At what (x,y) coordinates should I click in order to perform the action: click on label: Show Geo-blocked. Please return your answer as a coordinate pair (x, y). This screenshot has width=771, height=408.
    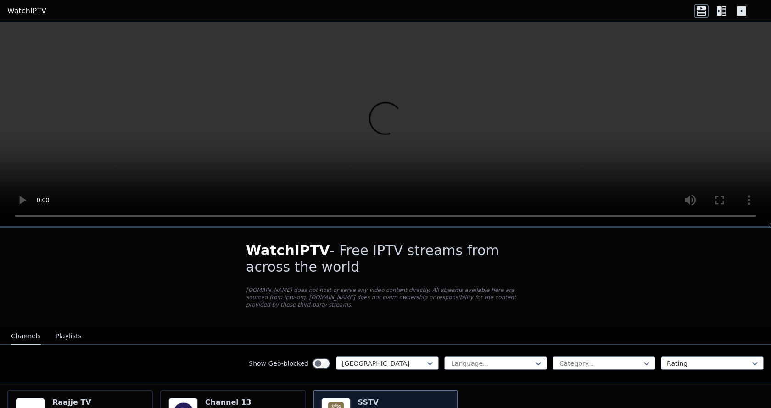
    Looking at the image, I should click on (279, 363).